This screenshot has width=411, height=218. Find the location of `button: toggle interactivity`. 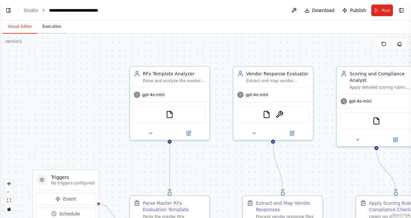

button: toggle interactivity is located at coordinates (9, 209).